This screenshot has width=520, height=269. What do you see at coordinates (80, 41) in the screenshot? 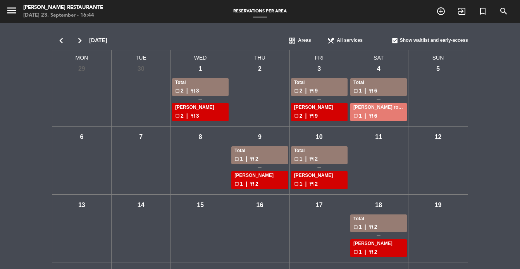
I see `i: chevron_right` at bounding box center [80, 41].